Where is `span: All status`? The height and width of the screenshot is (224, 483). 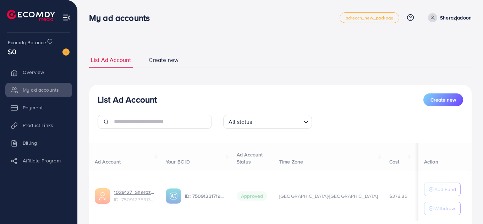 span: All status is located at coordinates (240, 122).